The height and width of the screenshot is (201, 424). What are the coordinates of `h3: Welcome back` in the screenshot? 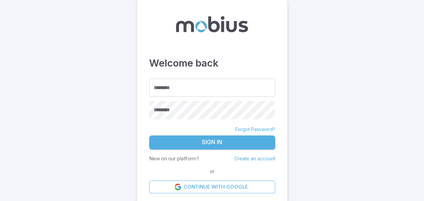 It's located at (212, 63).